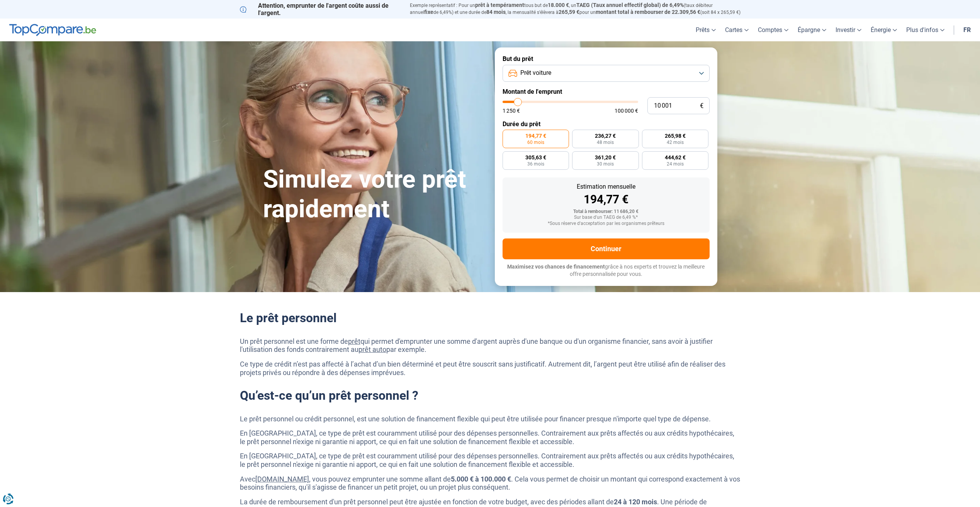  What do you see at coordinates (535, 157) in the screenshot?
I see `span: 305,63 €` at bounding box center [535, 157].